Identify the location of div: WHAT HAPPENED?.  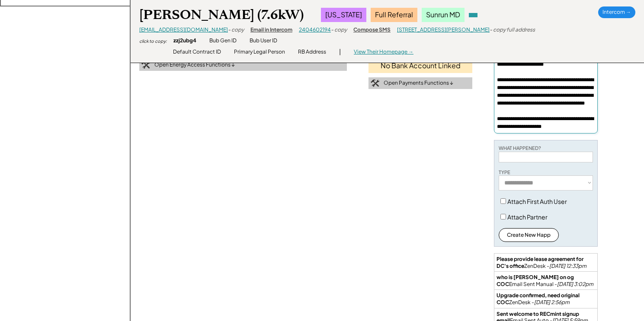
(520, 148).